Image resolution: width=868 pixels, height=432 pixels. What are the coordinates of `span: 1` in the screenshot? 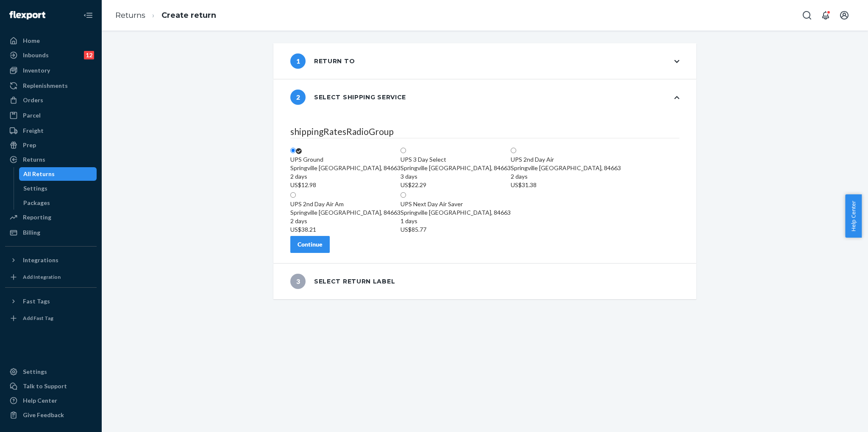 It's located at (298, 61).